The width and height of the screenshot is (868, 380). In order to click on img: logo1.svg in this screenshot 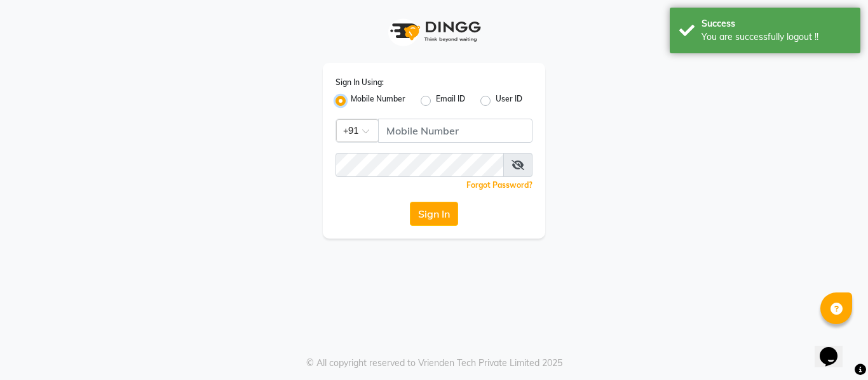, I will do `click(434, 31)`.